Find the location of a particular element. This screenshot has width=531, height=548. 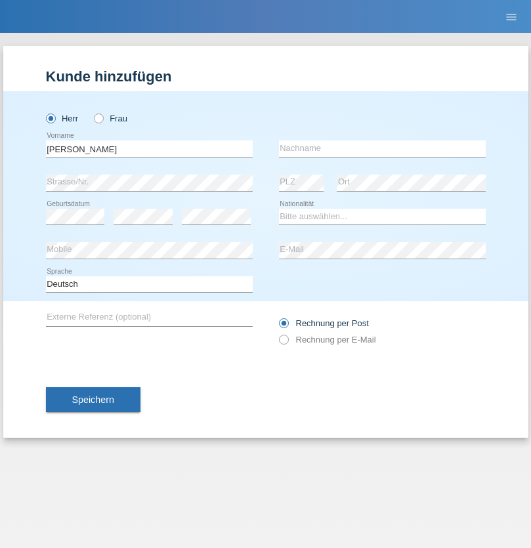

label: Herr is located at coordinates (62, 118).